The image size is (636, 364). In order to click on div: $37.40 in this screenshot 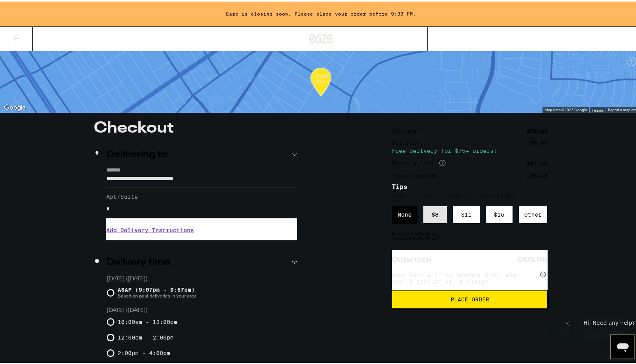, I will do `click(537, 162)`.